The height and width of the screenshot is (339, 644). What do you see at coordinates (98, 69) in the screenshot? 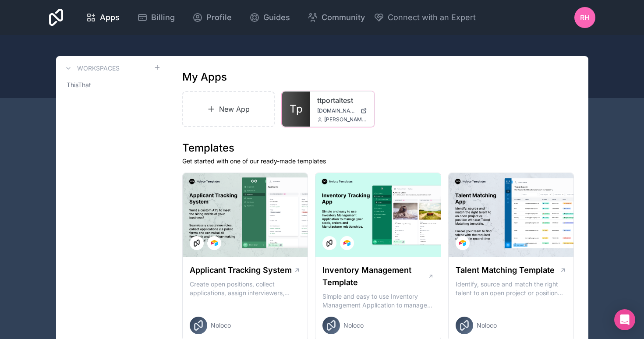
I see `h3: Workspaces` at bounding box center [98, 69].